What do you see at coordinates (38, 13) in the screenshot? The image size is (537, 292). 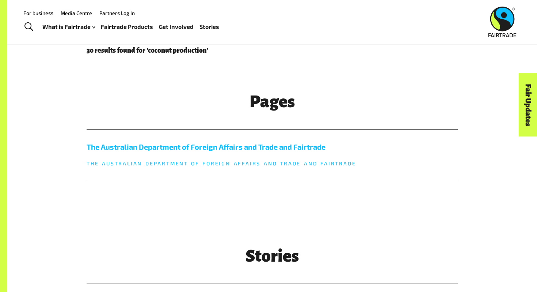 I see `a: For business` at bounding box center [38, 13].